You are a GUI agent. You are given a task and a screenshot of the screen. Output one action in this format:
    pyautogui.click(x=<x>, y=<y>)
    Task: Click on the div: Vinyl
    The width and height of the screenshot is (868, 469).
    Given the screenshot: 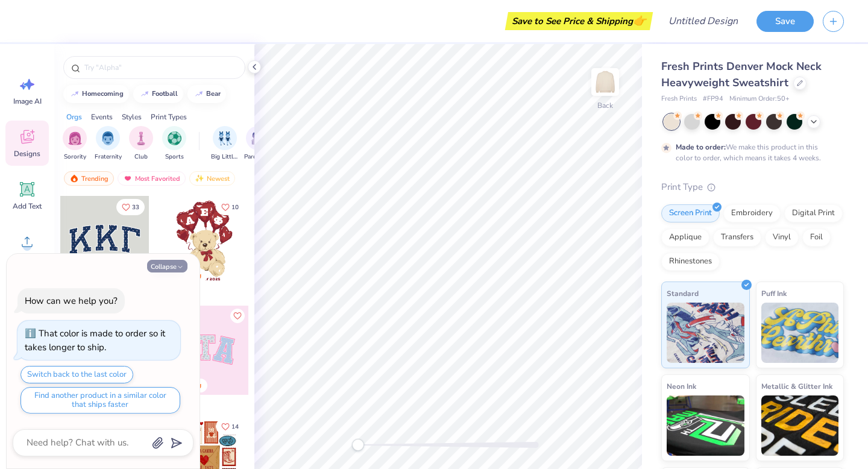 What is the action you would take?
    pyautogui.click(x=782, y=238)
    